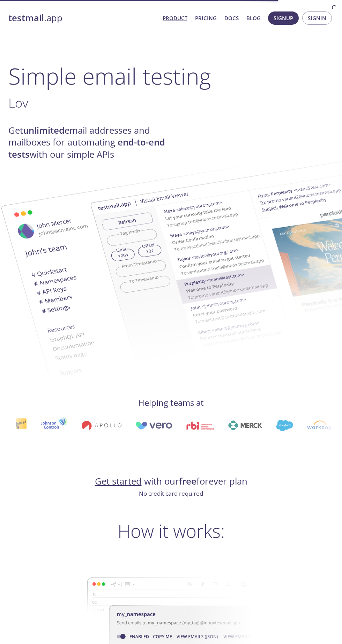  What do you see at coordinates (171, 531) in the screenshot?
I see `h2: How it works:` at bounding box center [171, 531].